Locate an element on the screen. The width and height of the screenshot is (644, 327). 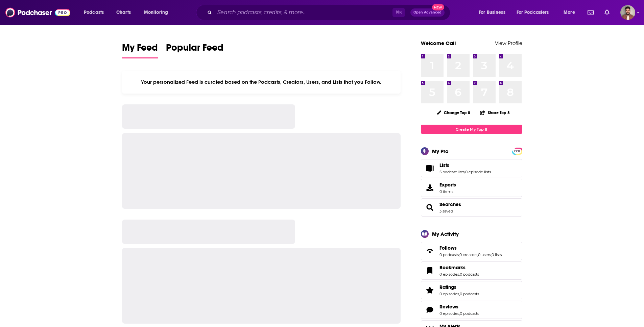
button: Open AdvancedNew is located at coordinates (427, 13).